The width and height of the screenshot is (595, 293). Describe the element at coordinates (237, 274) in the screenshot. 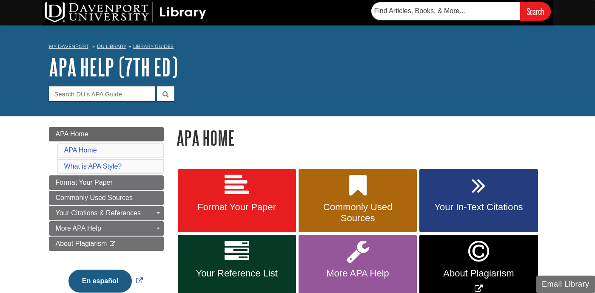

I see `span: Your Reference List` at that location.